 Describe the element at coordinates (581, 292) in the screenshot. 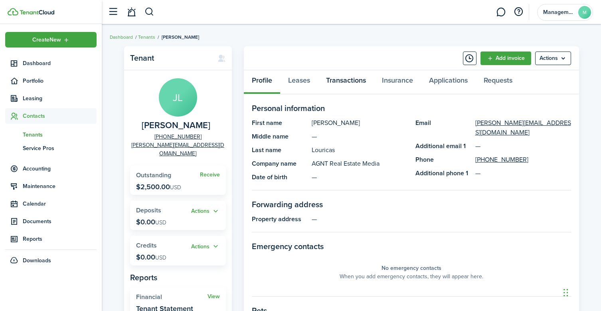

I see `div: Chat Widget` at that location.